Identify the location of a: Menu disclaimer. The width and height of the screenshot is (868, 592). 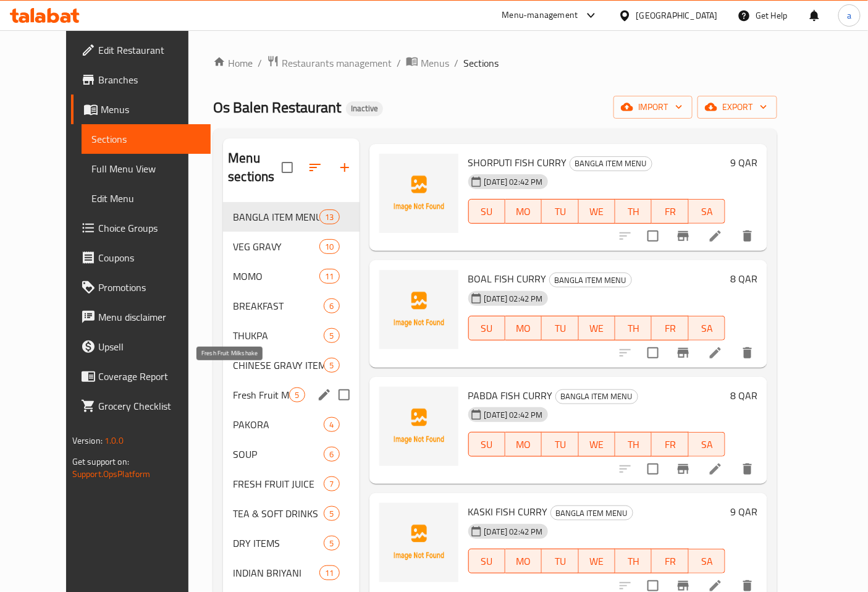
(140, 317).